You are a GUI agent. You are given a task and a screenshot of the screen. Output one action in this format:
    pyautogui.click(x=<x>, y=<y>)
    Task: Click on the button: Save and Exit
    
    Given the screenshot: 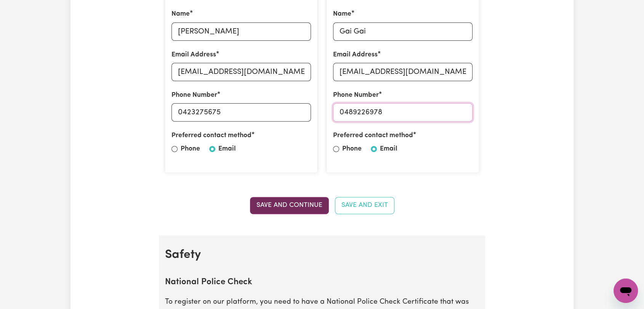 What is the action you would take?
    pyautogui.click(x=364, y=205)
    